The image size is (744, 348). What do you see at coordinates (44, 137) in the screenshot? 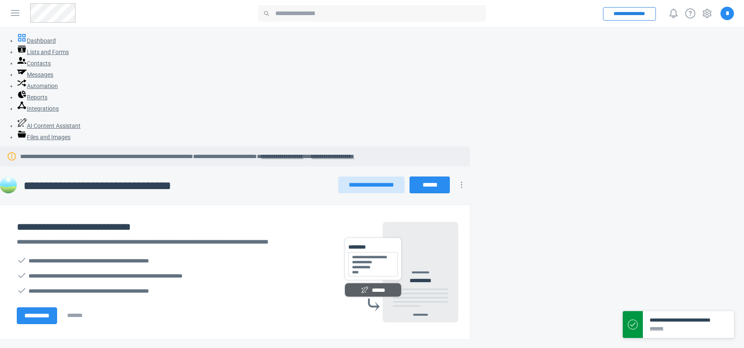
I see `a: Files and Images` at bounding box center [44, 137].